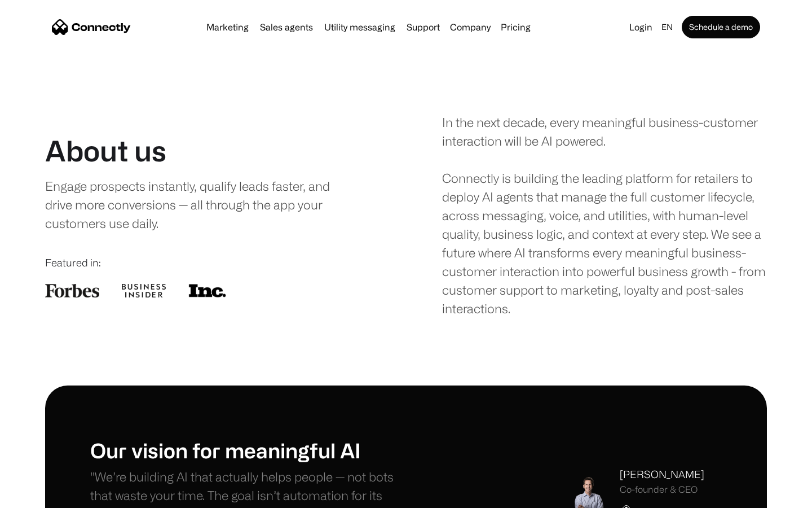 The width and height of the screenshot is (812, 508). Describe the element at coordinates (667, 27) in the screenshot. I see `div: en` at that location.